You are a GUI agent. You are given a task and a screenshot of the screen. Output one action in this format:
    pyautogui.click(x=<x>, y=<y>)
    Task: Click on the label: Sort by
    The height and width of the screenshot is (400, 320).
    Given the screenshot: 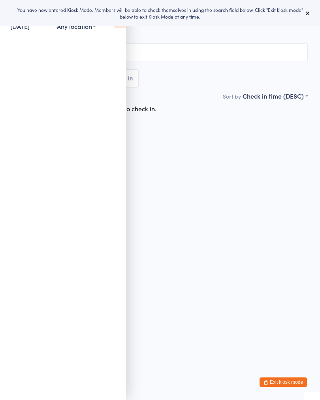 What is the action you would take?
    pyautogui.click(x=232, y=96)
    